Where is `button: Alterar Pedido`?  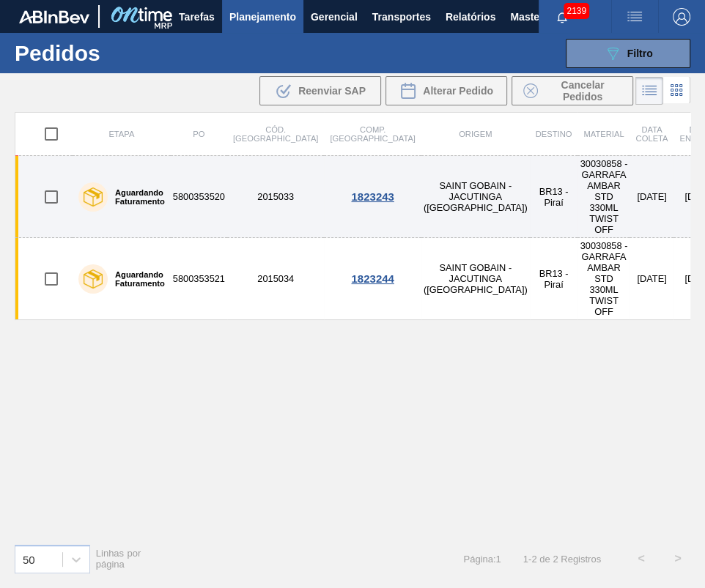
button: Alterar Pedido is located at coordinates (446, 91).